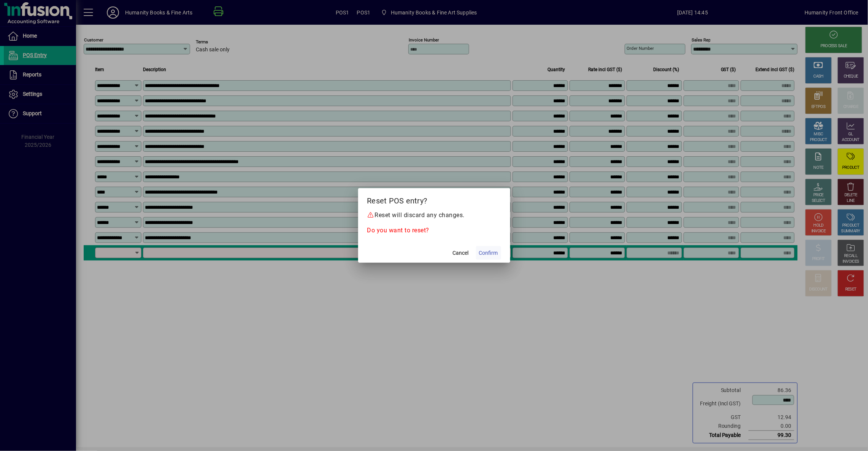 Image resolution: width=868 pixels, height=451 pixels. I want to click on p: Do you want to reset?, so click(434, 231).